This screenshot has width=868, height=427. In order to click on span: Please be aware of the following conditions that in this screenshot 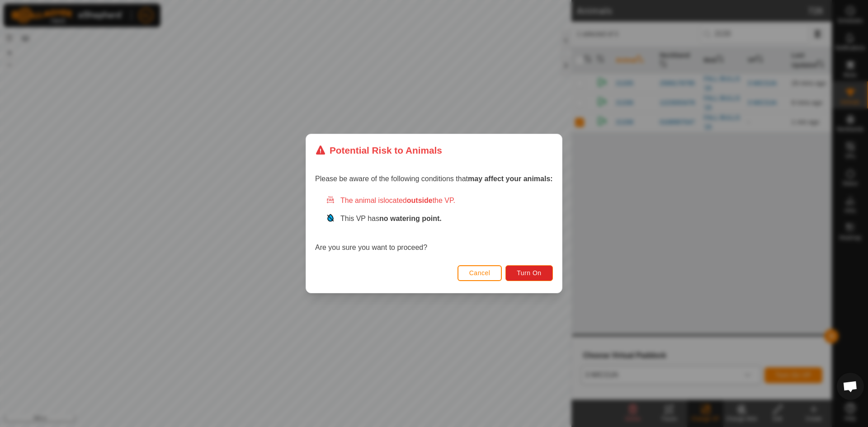, I will do `click(434, 178)`.